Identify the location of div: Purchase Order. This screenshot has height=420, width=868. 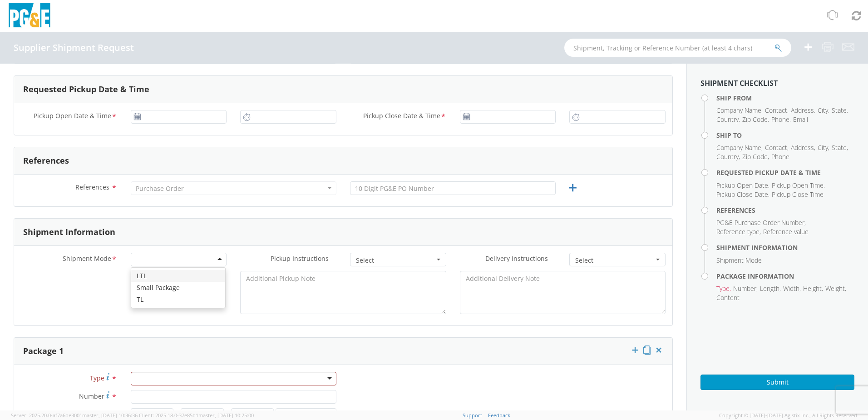
(159, 188).